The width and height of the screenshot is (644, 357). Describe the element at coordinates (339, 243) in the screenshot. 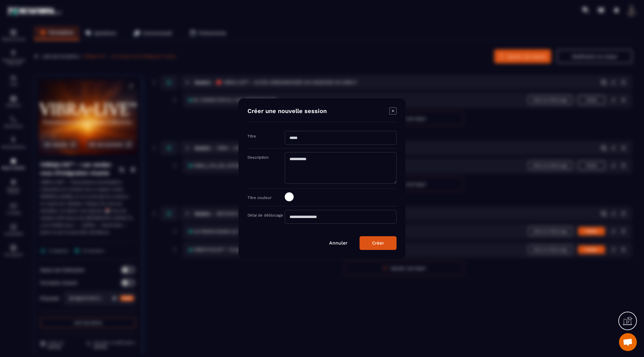

I see `a: Annuler` at that location.